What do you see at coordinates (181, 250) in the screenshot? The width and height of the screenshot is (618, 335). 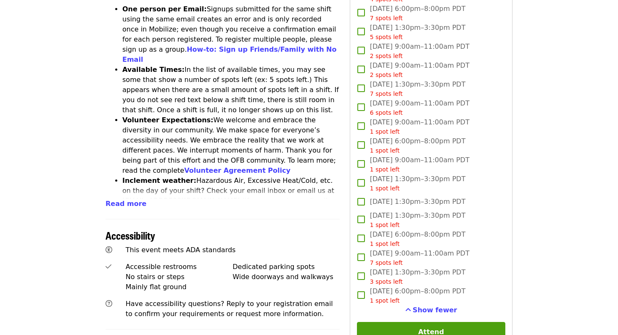 I see `span: This event meets ADA standards` at bounding box center [181, 250].